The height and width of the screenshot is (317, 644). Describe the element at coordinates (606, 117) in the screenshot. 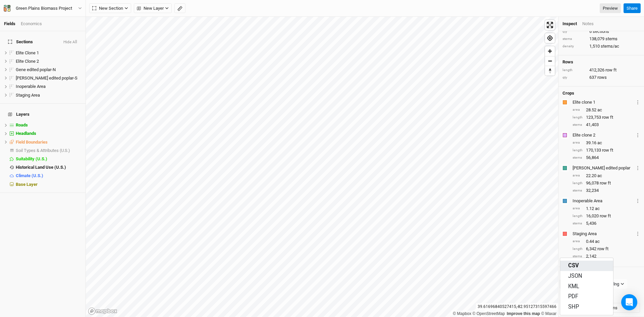

I see `div: 123,753` at that location.